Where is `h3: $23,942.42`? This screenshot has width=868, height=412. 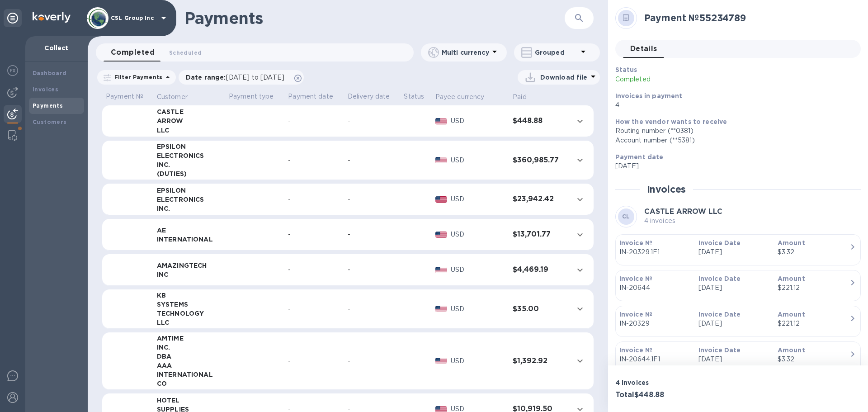
h3: $23,942.42 is located at coordinates (539, 199).